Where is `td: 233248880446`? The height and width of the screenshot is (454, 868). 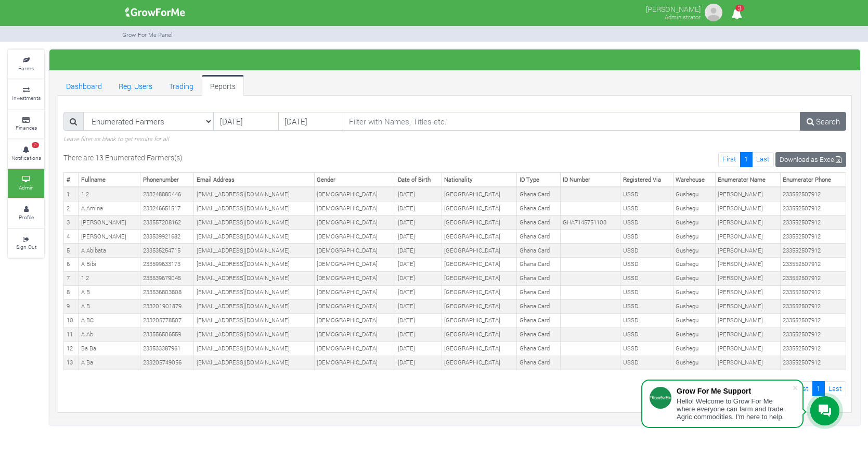 td: 233248880446 is located at coordinates (167, 194).